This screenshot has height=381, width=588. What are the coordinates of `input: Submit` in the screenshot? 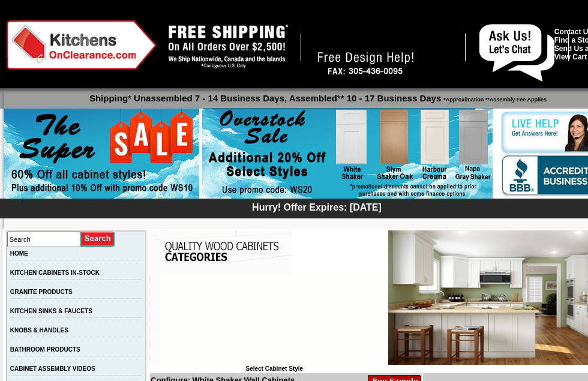 It's located at (98, 239).